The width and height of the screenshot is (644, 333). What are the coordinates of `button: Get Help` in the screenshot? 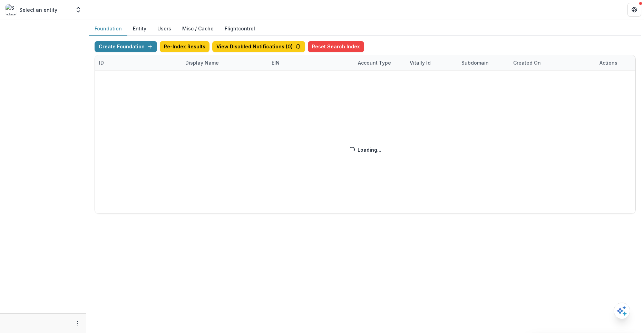 It's located at (634, 10).